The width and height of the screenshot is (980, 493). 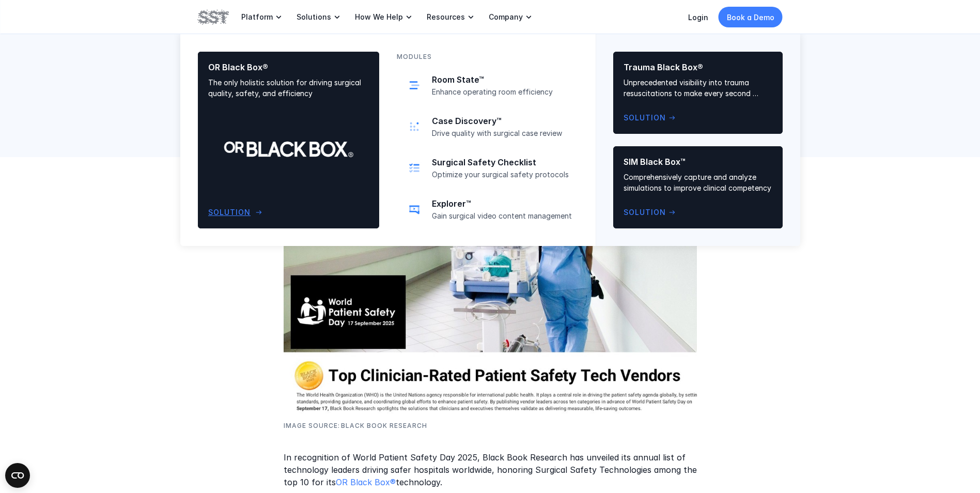 What do you see at coordinates (490, 307) in the screenshot?
I see `img: Nurse rolling gurney down the hall of hospital` at bounding box center [490, 307].